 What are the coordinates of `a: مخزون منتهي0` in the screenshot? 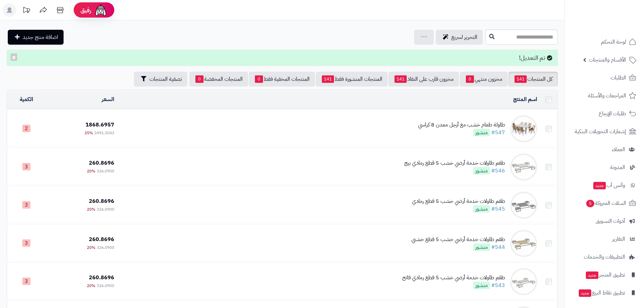 It's located at (484, 79).